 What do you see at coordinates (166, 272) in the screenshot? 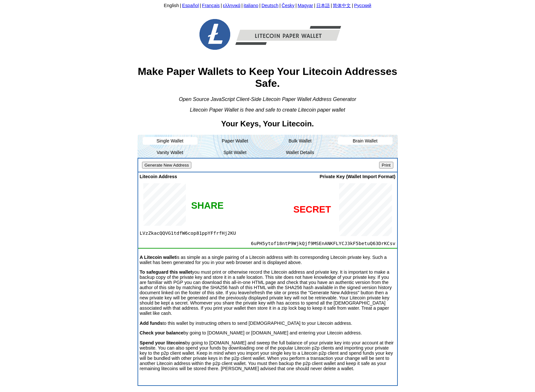
I see `b: To safeguard this wallet` at bounding box center [166, 272].